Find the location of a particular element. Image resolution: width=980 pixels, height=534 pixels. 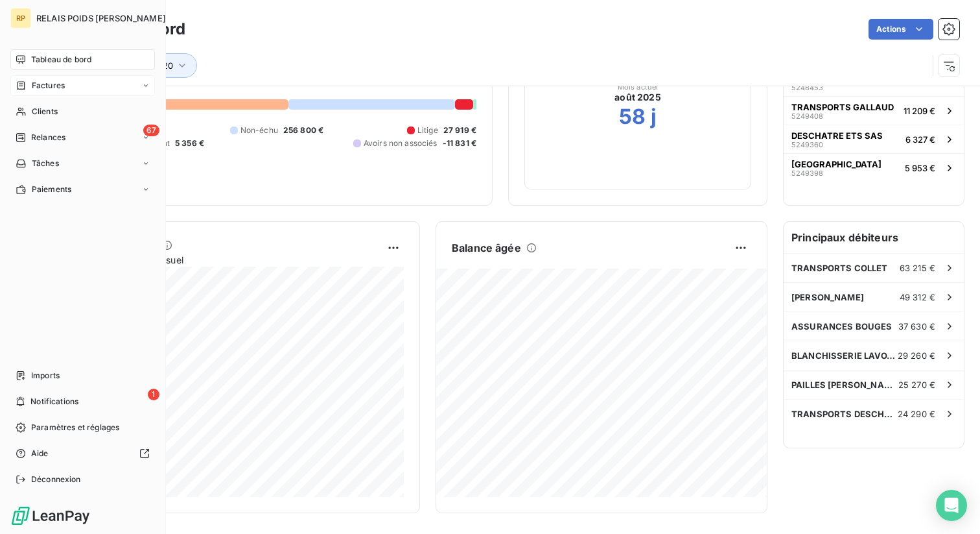

span: Mois actuel is located at coordinates (638, 87).